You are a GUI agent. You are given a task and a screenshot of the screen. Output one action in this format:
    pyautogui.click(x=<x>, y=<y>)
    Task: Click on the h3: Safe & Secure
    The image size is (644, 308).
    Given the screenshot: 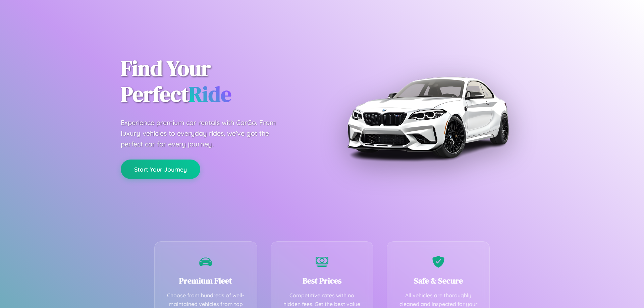 What is the action you would take?
    pyautogui.click(x=438, y=280)
    